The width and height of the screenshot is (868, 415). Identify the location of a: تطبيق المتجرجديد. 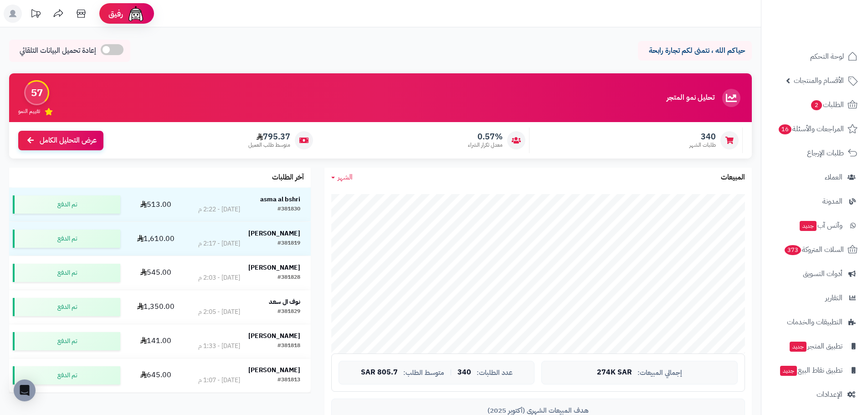
(815, 347).